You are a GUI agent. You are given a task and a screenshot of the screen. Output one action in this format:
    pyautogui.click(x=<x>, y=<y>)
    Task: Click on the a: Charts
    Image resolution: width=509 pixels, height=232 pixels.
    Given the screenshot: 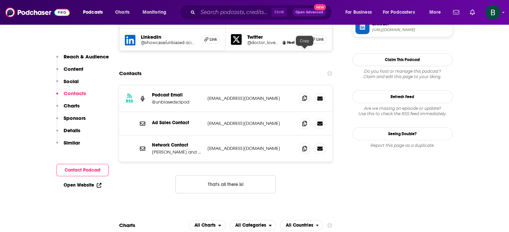 What is the action you would take?
    pyautogui.click(x=122, y=12)
    